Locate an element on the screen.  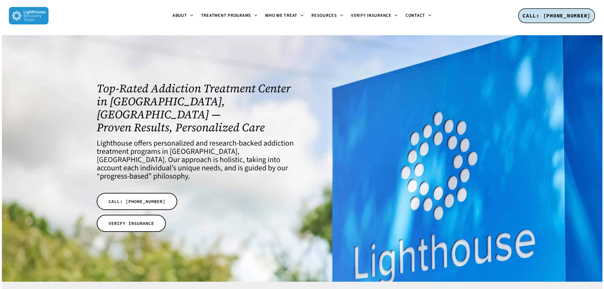
span: About is located at coordinates (180, 16).